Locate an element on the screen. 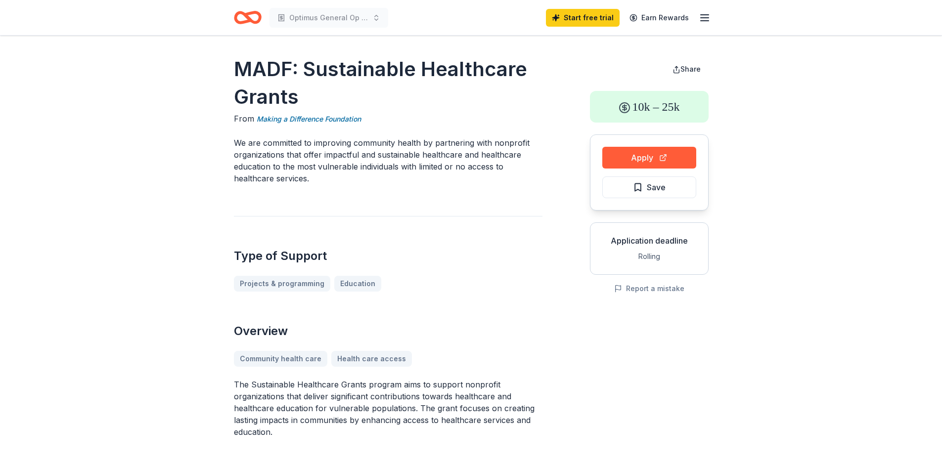 The image size is (942, 467). div: Rolling is located at coordinates (649, 257).